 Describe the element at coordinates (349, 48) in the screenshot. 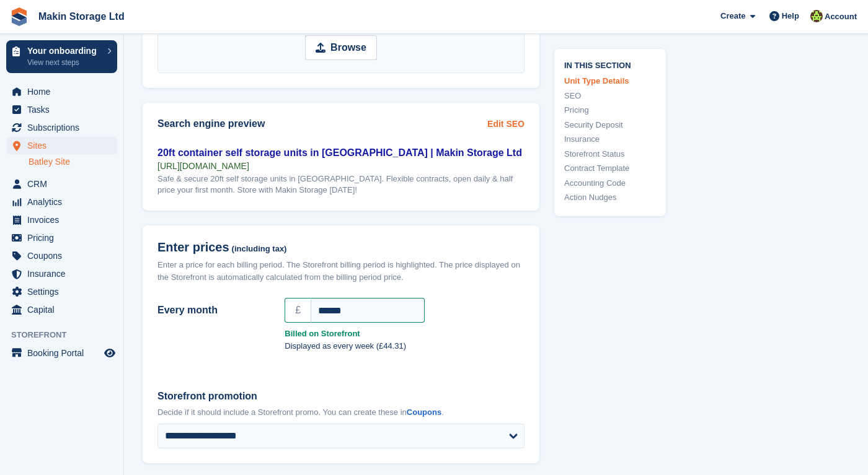

I see `strong: Browse` at that location.